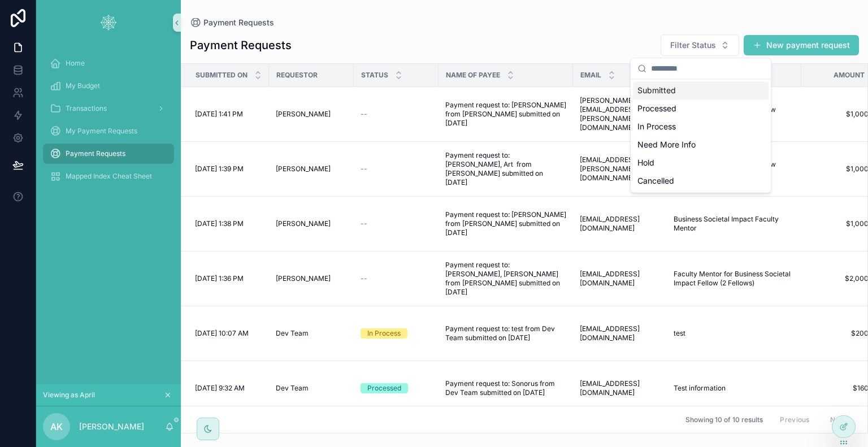 This screenshot has height=447, width=868. I want to click on button: New payment request, so click(801, 45).